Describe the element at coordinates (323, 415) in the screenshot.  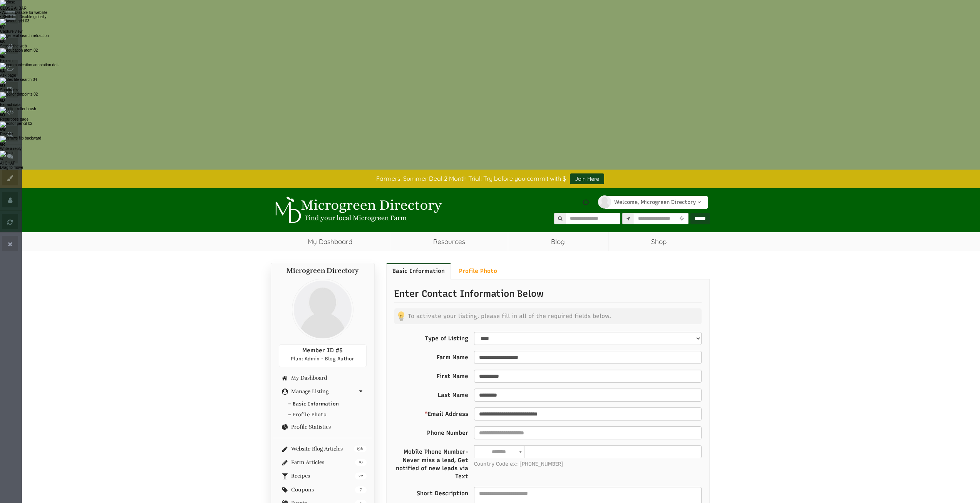
I see `a: – Profile Photo` at that location.